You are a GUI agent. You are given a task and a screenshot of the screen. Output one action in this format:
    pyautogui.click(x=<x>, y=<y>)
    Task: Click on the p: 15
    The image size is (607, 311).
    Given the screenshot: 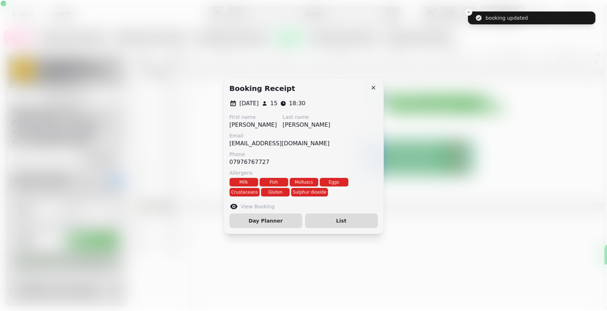 What is the action you would take?
    pyautogui.click(x=274, y=103)
    